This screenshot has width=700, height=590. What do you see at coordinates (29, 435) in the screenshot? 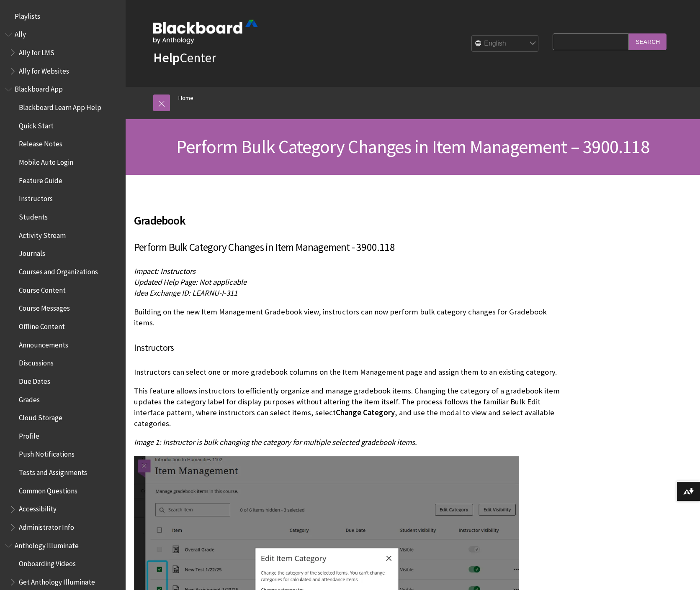
I see `span: Profile` at bounding box center [29, 435].